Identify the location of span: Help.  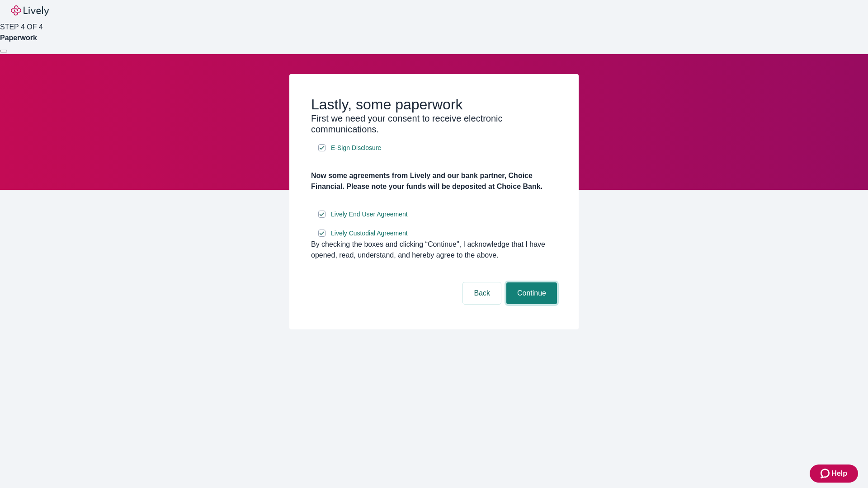
(839, 474).